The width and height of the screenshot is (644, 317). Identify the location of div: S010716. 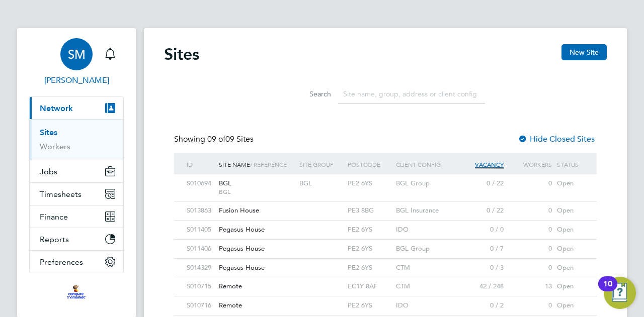
(200, 306).